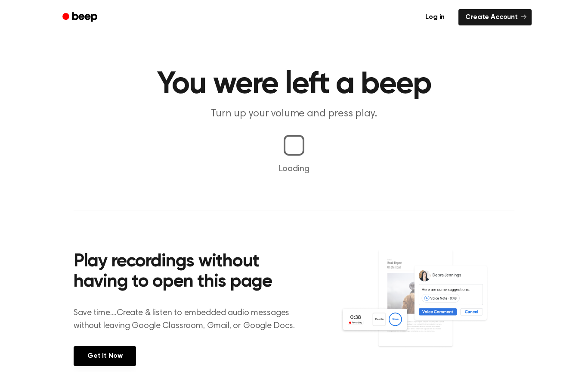 This screenshot has width=588, height=372. Describe the element at coordinates (189, 272) in the screenshot. I see `h2: Play recordings without having to open this page` at that location.